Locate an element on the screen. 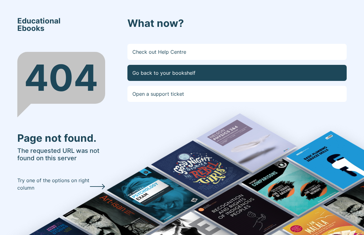  h3: Page not found. is located at coordinates (61, 138).